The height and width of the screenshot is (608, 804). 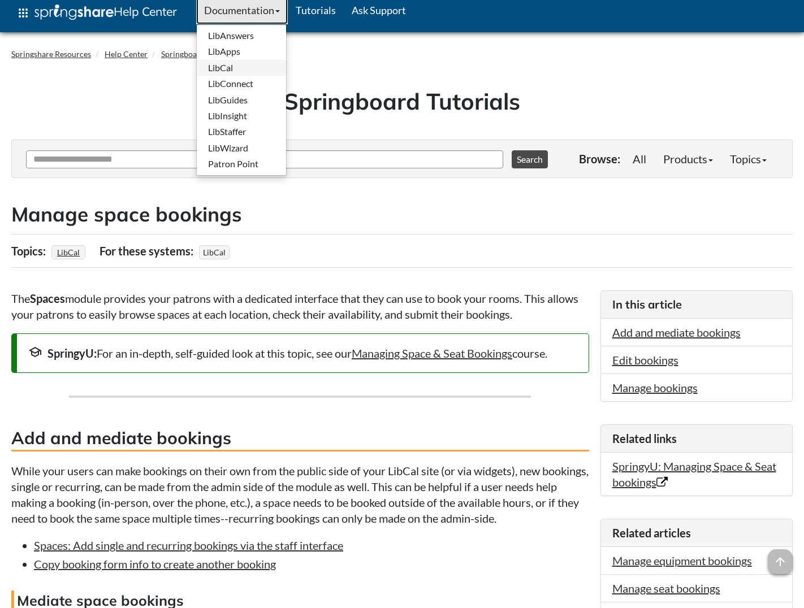 I want to click on a: LibConnect, so click(x=241, y=84).